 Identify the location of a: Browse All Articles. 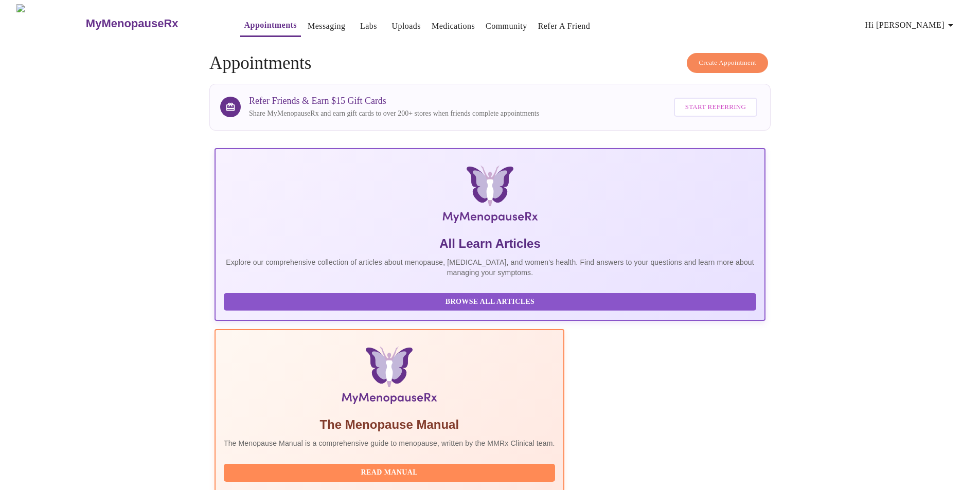
(492, 301).